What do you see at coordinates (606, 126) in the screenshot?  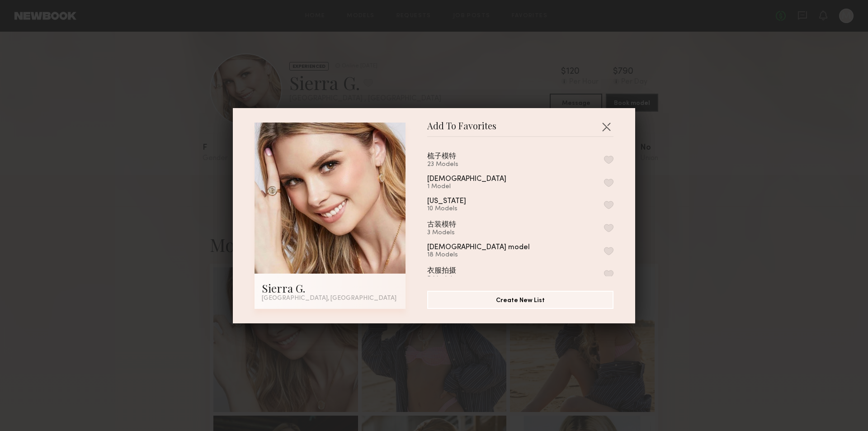 I see `button: Close` at bounding box center [606, 126].